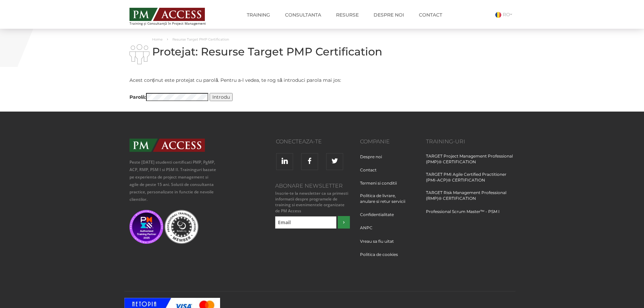  What do you see at coordinates (312, 202) in the screenshot?
I see `small: Inscrie-te la newsletter ca sa primesti informatii despre programele de training si evenimentele ...` at bounding box center [312, 202].